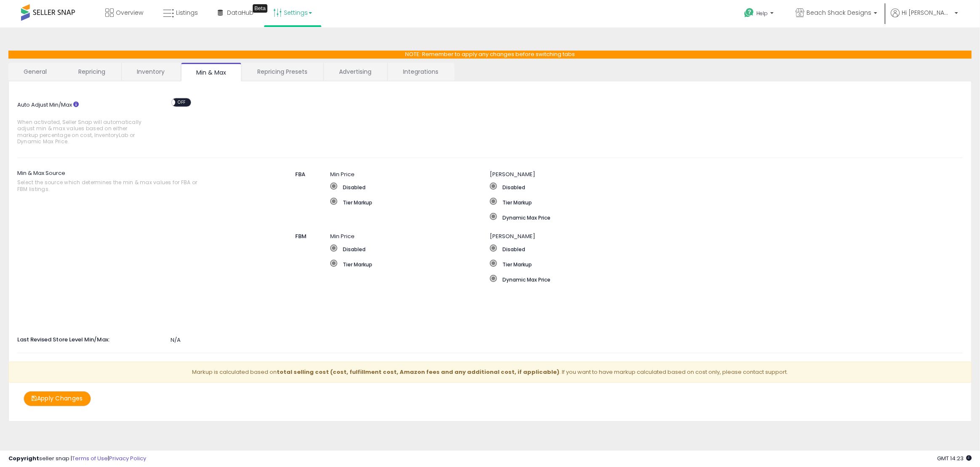 This screenshot has width=980, height=467. Describe the element at coordinates (110, 186) in the screenshot. I see `span: Select the source which determines the min & max values for FBA or FBM listings.` at that location.